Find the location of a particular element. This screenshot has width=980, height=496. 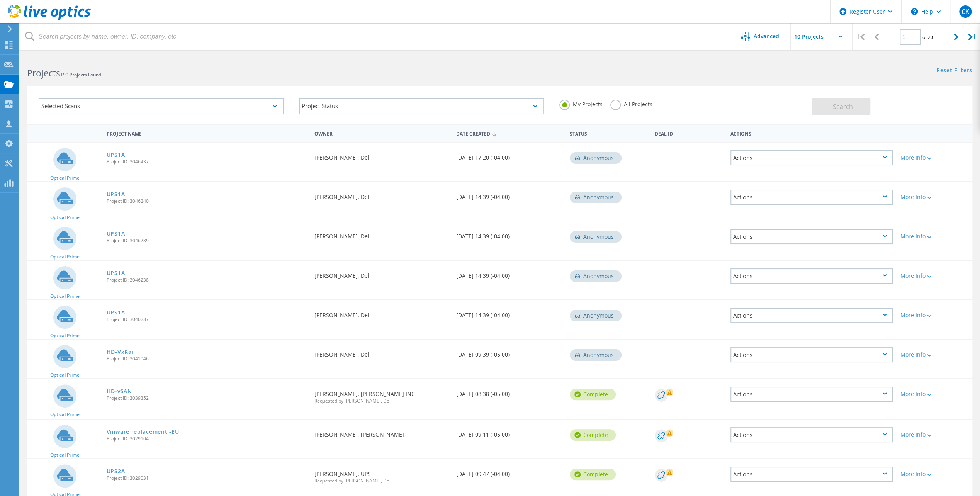

label: My Projects is located at coordinates (581, 103).